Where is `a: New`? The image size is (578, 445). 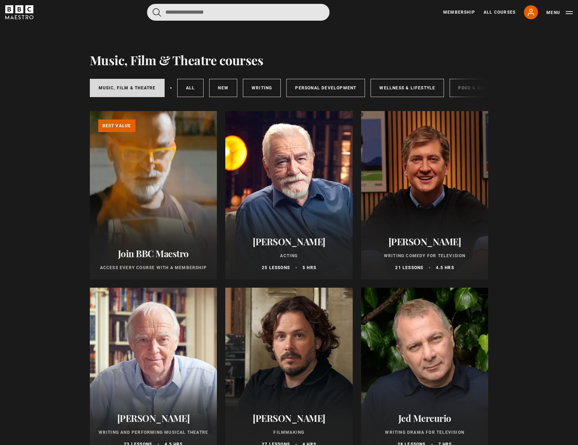
a: New is located at coordinates (223, 88).